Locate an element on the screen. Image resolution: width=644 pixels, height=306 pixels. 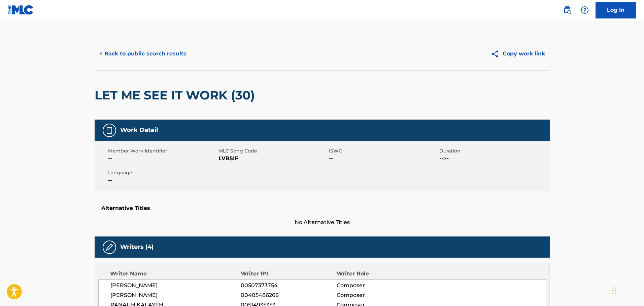
div: Help is located at coordinates (584, 10).